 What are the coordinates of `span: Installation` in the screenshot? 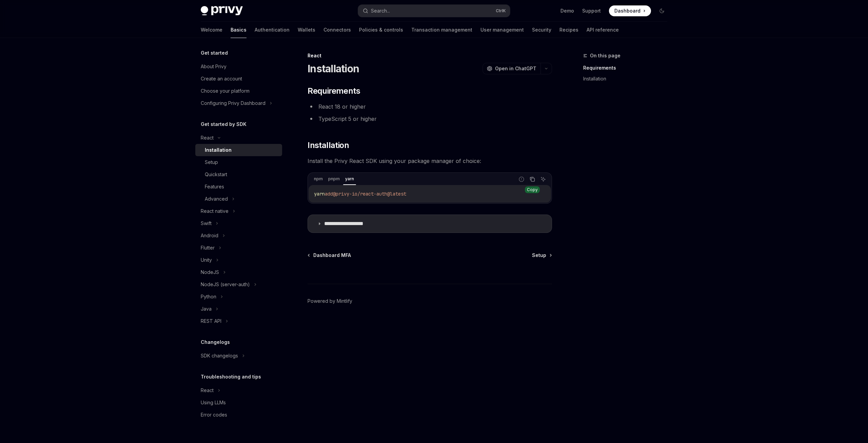 It's located at (328, 145).